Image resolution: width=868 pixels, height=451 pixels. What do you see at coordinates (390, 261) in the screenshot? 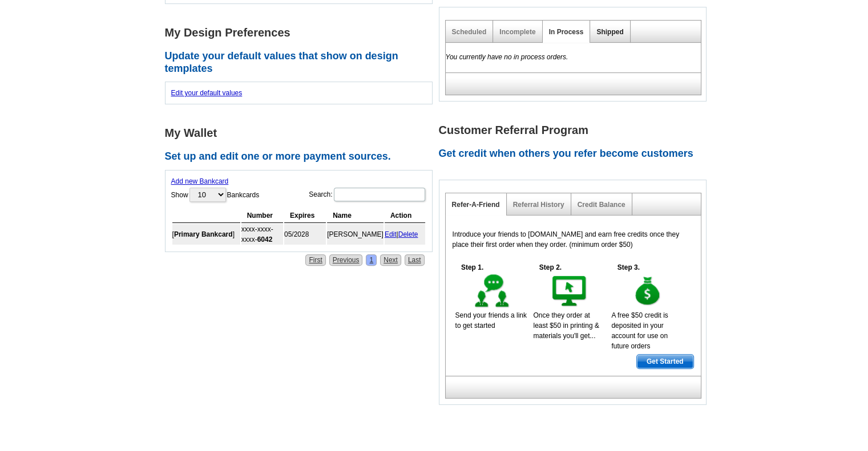
I see `a: Next` at bounding box center [390, 261].